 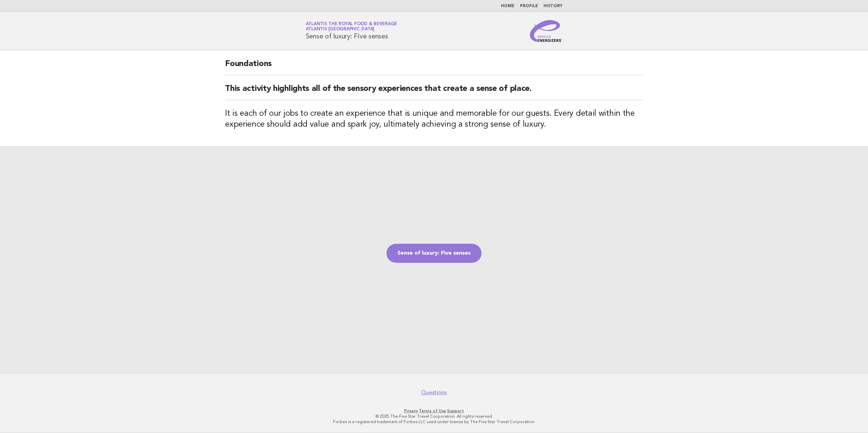 What do you see at coordinates (432, 411) in the screenshot?
I see `a: Terms of Use` at bounding box center [432, 411].